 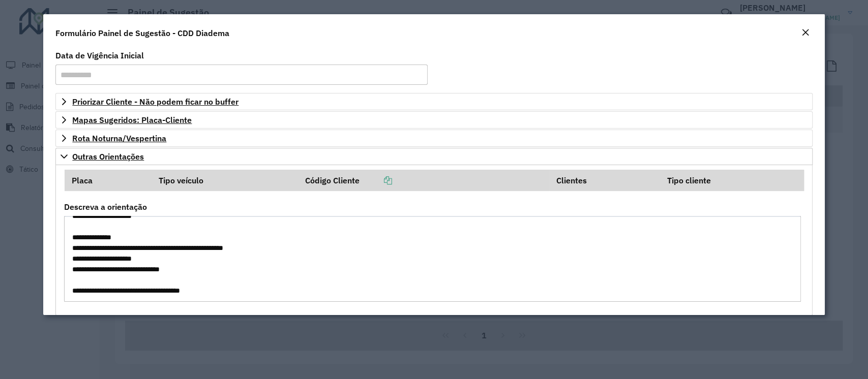 What do you see at coordinates (434, 138) in the screenshot?
I see `a: Rota Noturna/Vespertina` at bounding box center [434, 138].